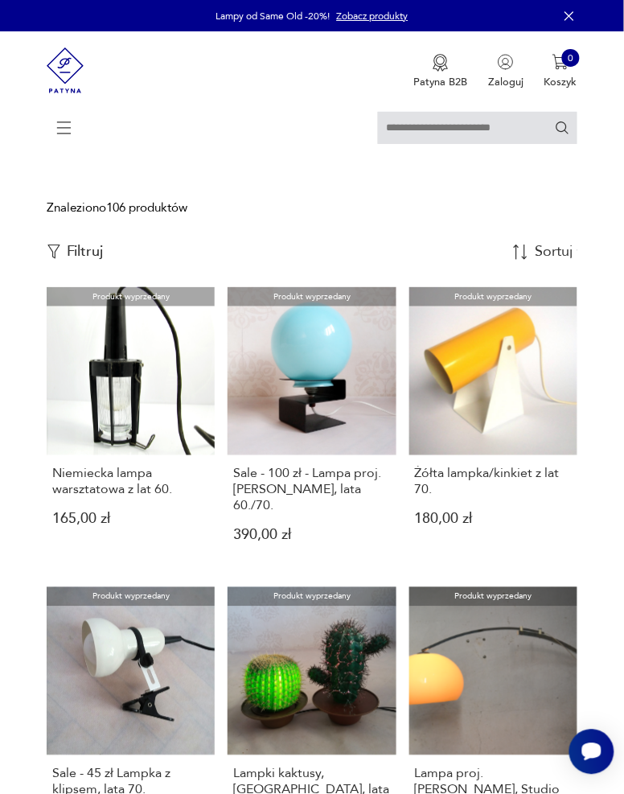 The width and height of the screenshot is (624, 794). I want to click on p: Filtruj, so click(85, 252).